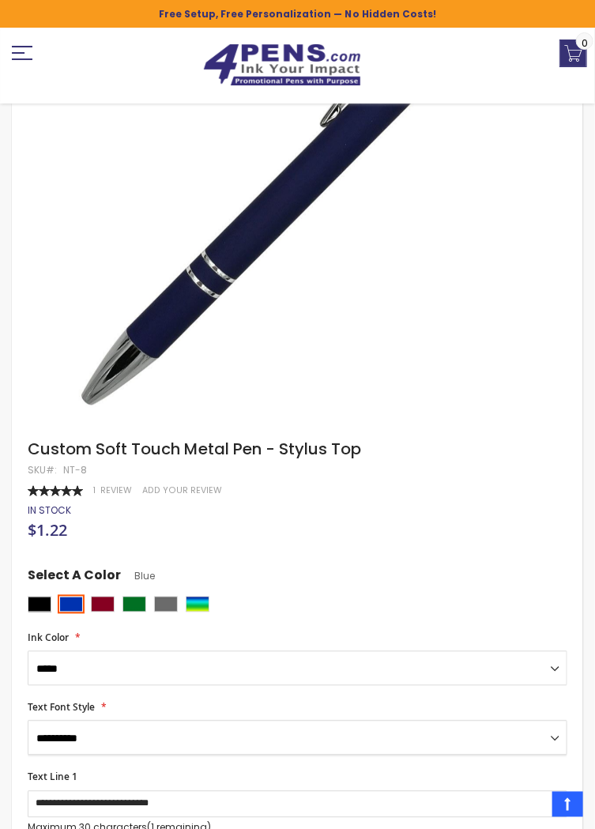 The width and height of the screenshot is (595, 829). What do you see at coordinates (137, 576) in the screenshot?
I see `span: Blue` at bounding box center [137, 576].